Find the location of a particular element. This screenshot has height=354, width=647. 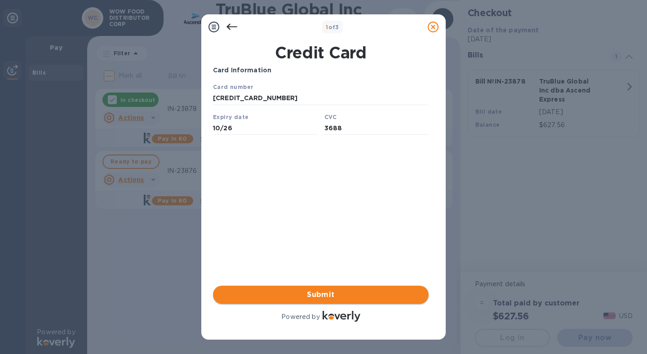

h1: Credit Card is located at coordinates (321, 53).